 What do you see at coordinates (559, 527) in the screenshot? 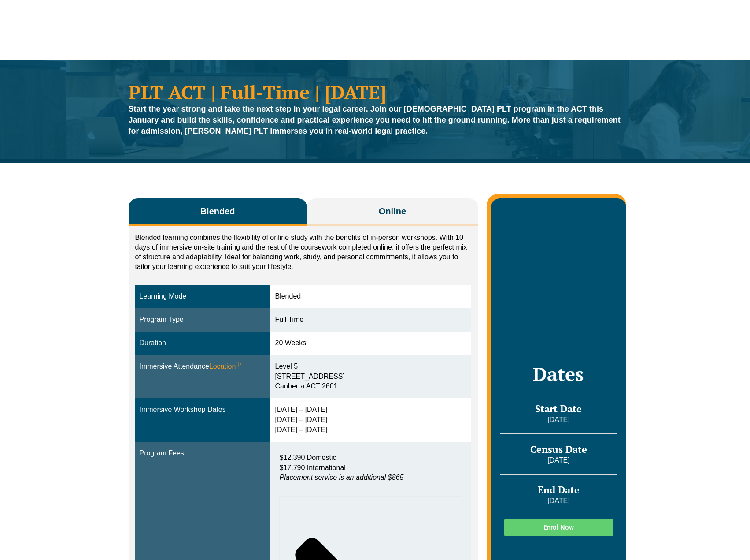
I see `a: Enrol Now` at bounding box center [559, 527].